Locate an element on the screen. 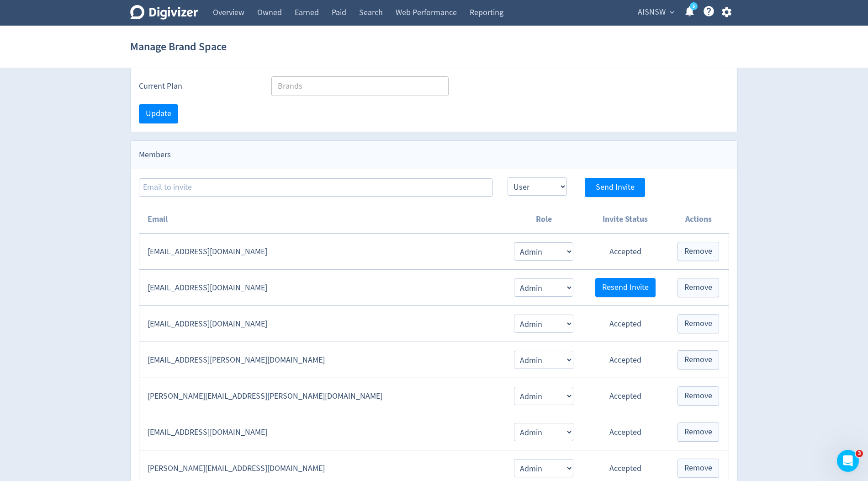 Image resolution: width=868 pixels, height=481 pixels. span: AISNSW is located at coordinates (652, 12).